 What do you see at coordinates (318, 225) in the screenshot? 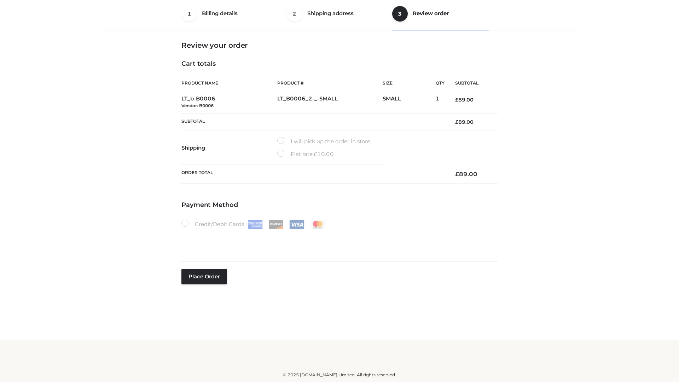
I see `img: Mastercard` at bounding box center [318, 225].